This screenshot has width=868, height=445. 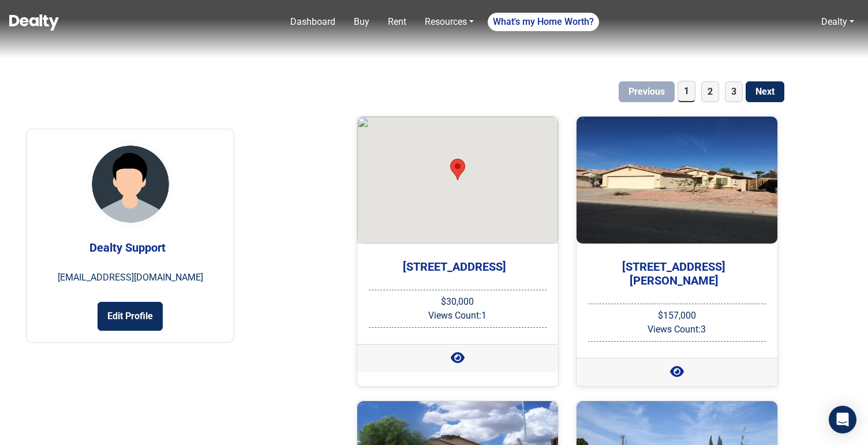 I want to click on strong: Dealty Support, so click(x=127, y=248).